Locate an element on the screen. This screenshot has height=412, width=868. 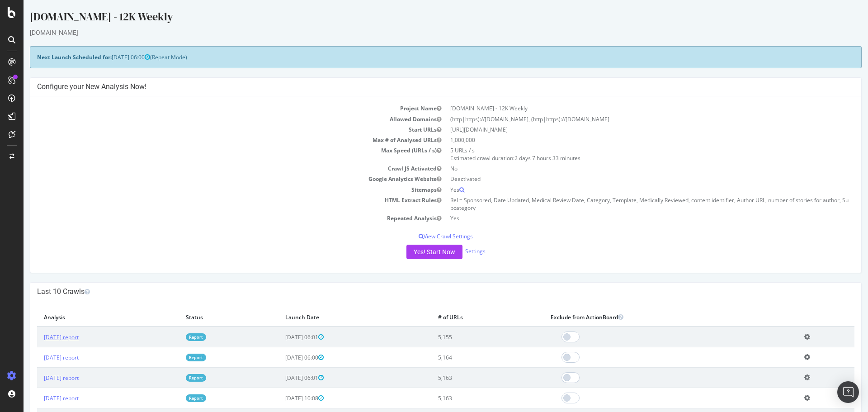
div: (Repeat Mode) is located at coordinates (422, 57).